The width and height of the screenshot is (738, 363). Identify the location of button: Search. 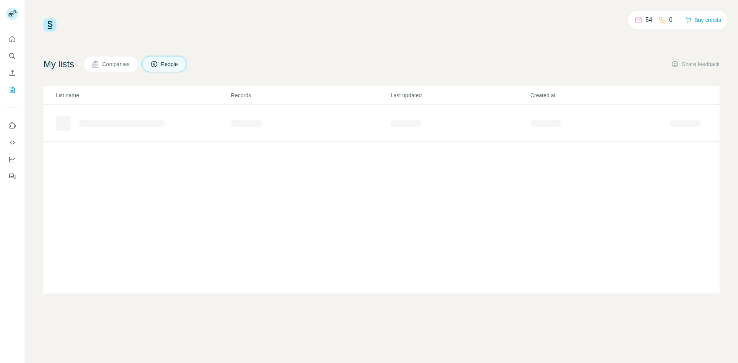
(12, 56).